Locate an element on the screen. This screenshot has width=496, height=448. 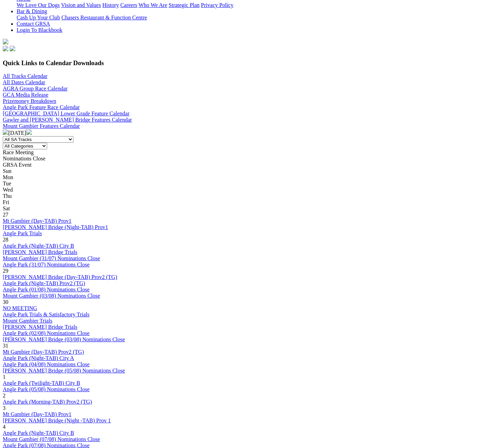
a: Angle Park (02/08) Nominations Close is located at coordinates (46, 333).